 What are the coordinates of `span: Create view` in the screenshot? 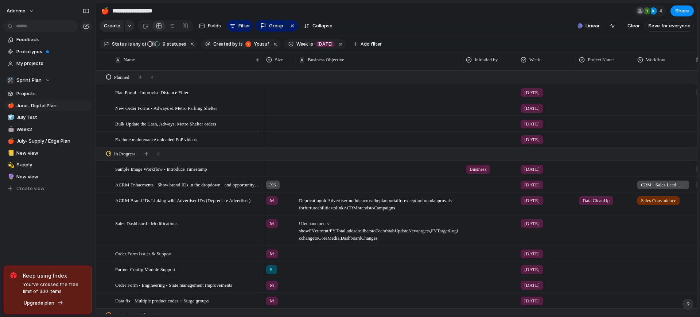 It's located at (30, 189).